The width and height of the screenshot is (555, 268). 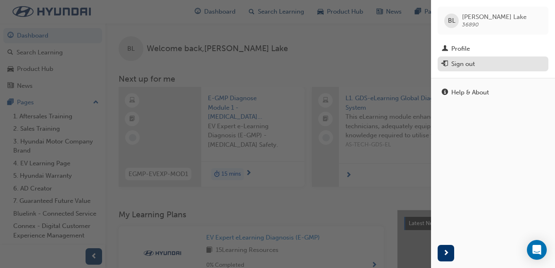 I want to click on div: Profile, so click(x=460, y=49).